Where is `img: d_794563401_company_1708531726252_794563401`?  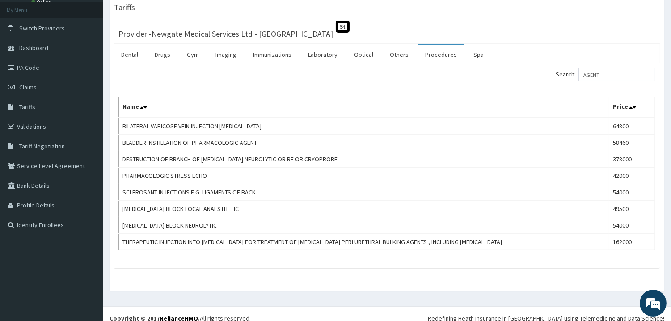 img: d_794563401_company_1708531726252_794563401 is located at coordinates (26, 56).